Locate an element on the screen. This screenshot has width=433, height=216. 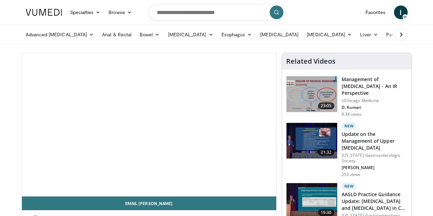
p: UChicago Medicine is located at coordinates (375, 101).